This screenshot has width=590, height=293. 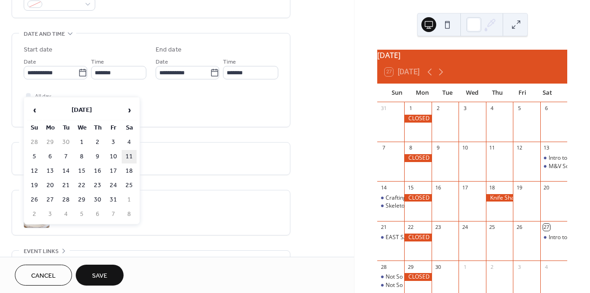 What do you see at coordinates (66, 214) in the screenshot?
I see `td: 4` at bounding box center [66, 214].